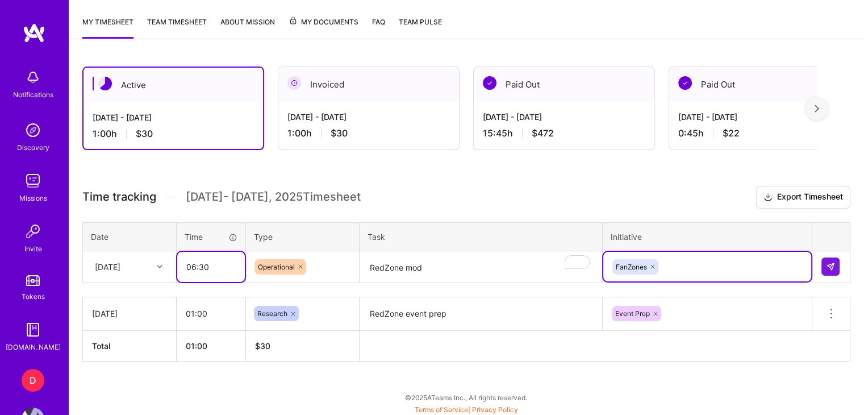 The width and height of the screenshot is (864, 415). I want to click on span: $ 30, so click(262, 345).